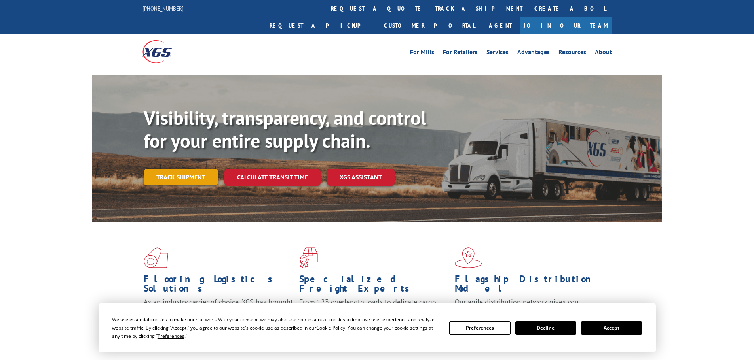 This screenshot has height=360, width=754. Describe the element at coordinates (565, 25) in the screenshot. I see `a: Join Our Team` at that location.